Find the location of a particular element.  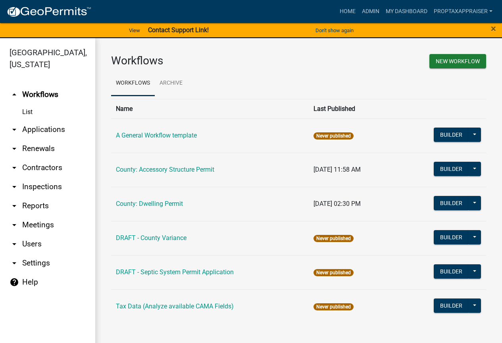

th: Last Published is located at coordinates (353, 108).